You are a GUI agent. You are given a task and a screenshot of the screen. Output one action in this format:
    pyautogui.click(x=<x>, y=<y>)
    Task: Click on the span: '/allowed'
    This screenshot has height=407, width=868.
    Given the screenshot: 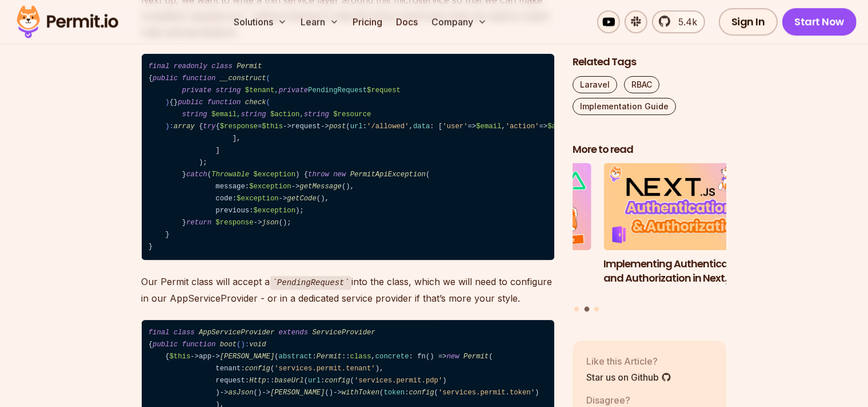 What is the action you would take?
    pyautogui.click(x=388, y=127)
    